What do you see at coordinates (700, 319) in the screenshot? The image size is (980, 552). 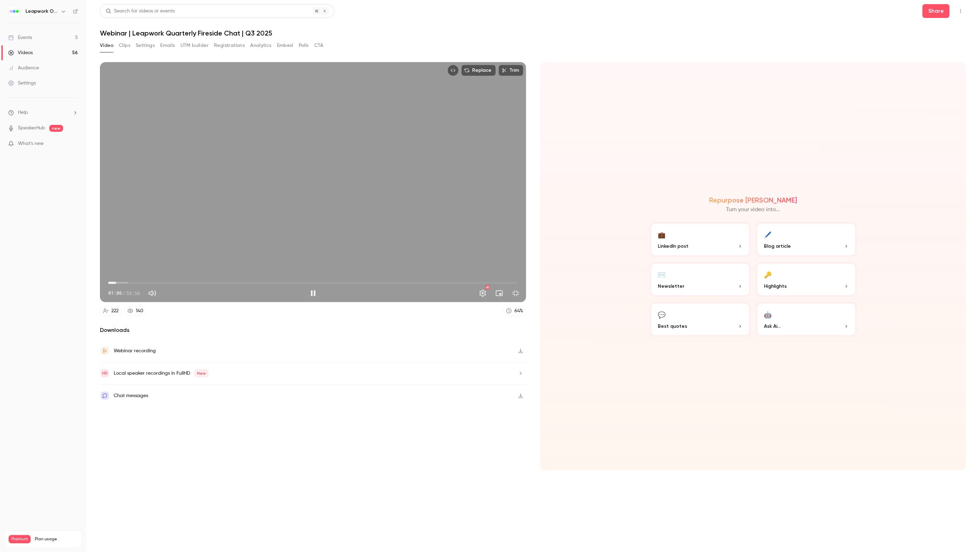 I see `button: 💬Best quotes` at bounding box center [700, 319].